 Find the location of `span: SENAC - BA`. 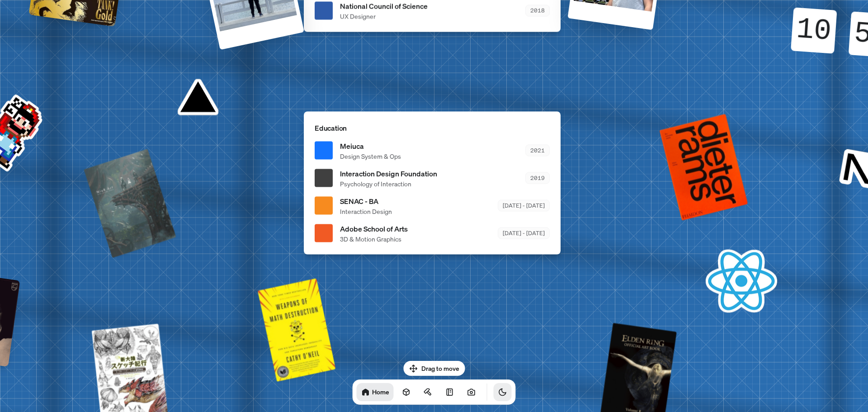

span: SENAC - BA is located at coordinates (366, 201).